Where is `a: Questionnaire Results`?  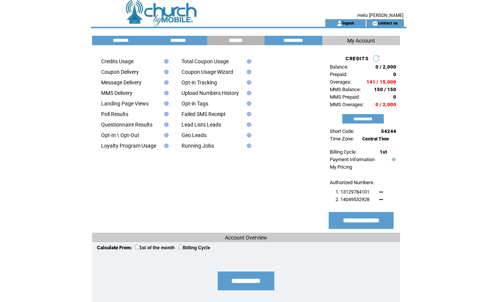
a: Questionnaire Results is located at coordinates (127, 125).